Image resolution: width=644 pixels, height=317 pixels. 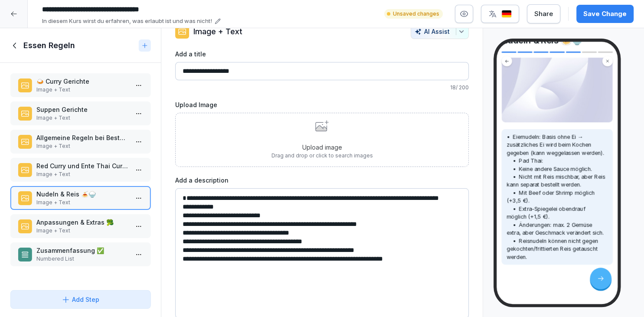 What do you see at coordinates (82, 194) in the screenshot?
I see `p: Nudeln & Reis 🍝🍚` at bounding box center [82, 194].